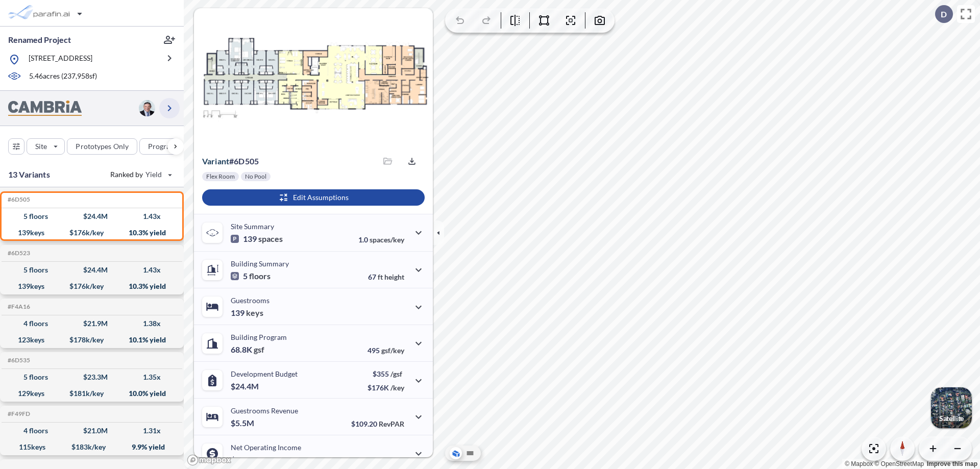 This screenshot has height=469, width=980. What do you see at coordinates (256, 177) in the screenshot?
I see `p: No Pool` at bounding box center [256, 177].